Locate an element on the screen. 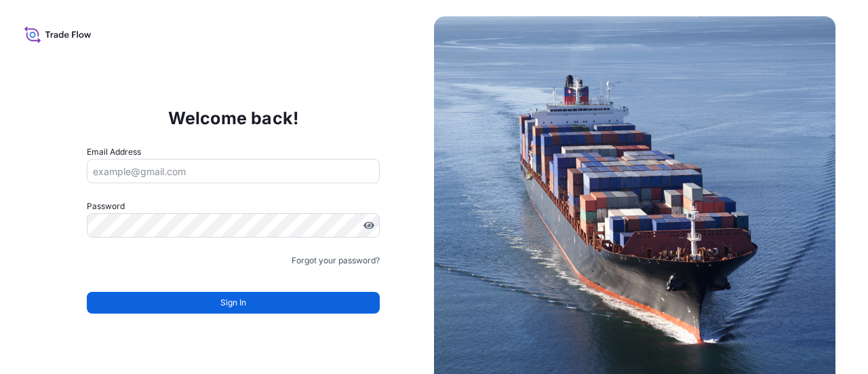 The width and height of the screenshot is (868, 374). p: Welcome back! is located at coordinates (233, 118).